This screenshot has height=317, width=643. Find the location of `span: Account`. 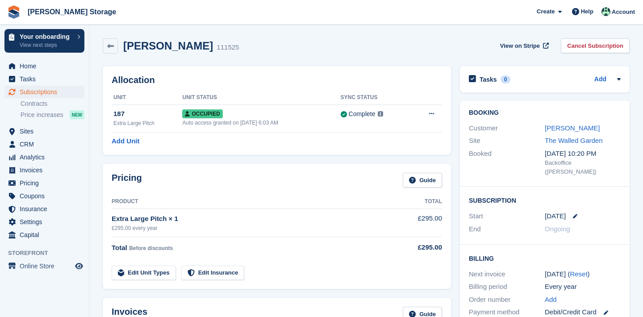

span: Account is located at coordinates (624, 12).